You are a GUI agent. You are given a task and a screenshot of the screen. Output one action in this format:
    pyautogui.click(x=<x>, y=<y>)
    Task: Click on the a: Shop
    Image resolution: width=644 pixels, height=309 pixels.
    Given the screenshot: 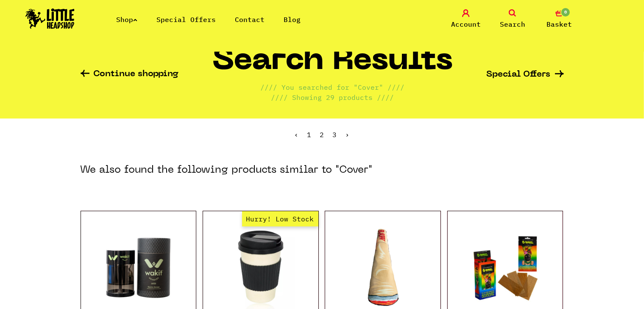 What is the action you would take?
    pyautogui.click(x=126, y=19)
    